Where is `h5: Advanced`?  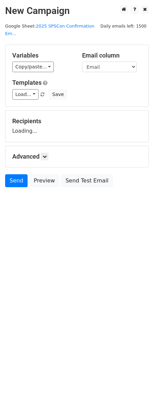
h5: Advanced is located at coordinates (77, 157).